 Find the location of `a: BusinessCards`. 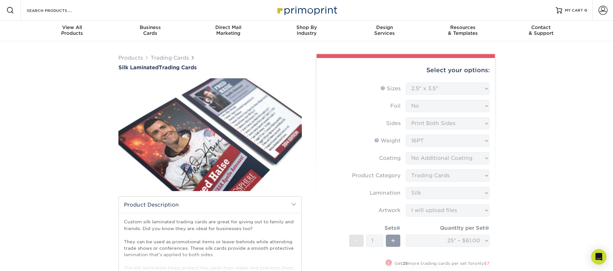

a: BusinessCards is located at coordinates (150, 31).